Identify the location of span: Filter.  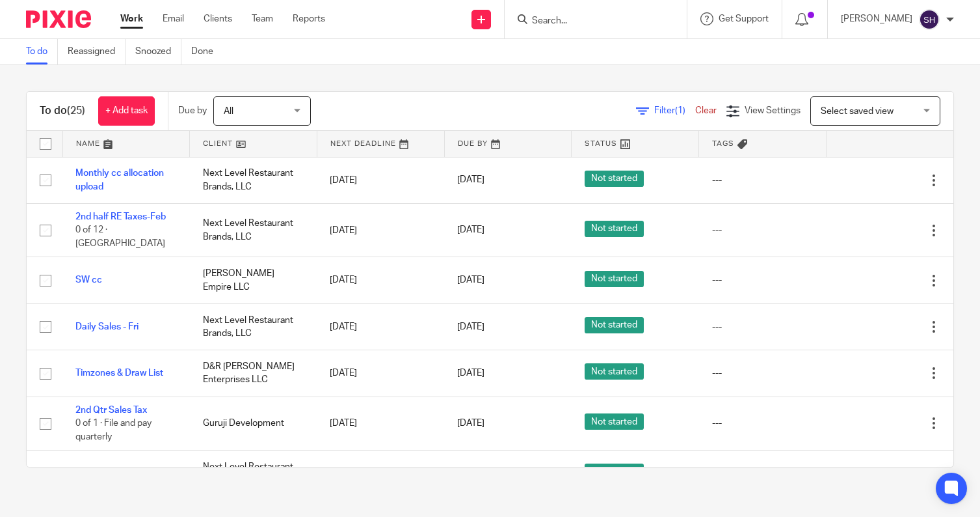
(674, 111).